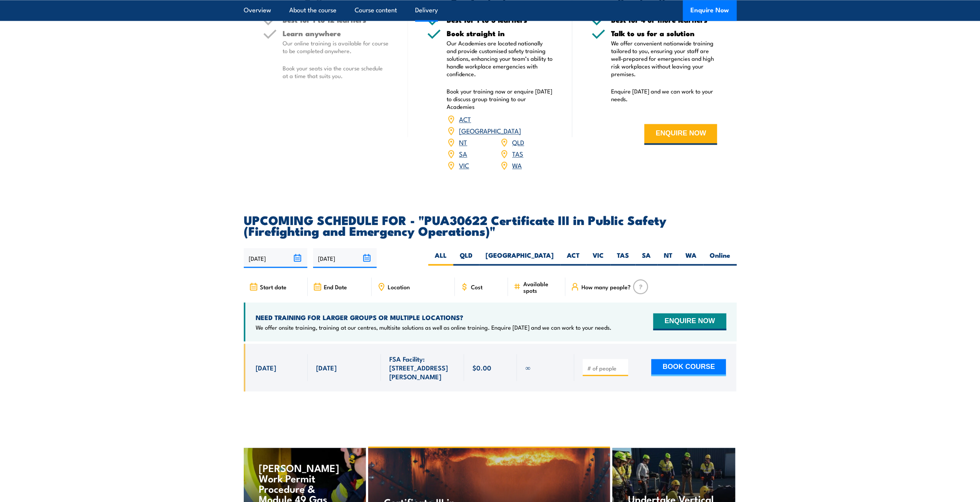  Describe the element at coordinates (336, 19) in the screenshot. I see `h5: Best for 1 to 12 learners` at that location.